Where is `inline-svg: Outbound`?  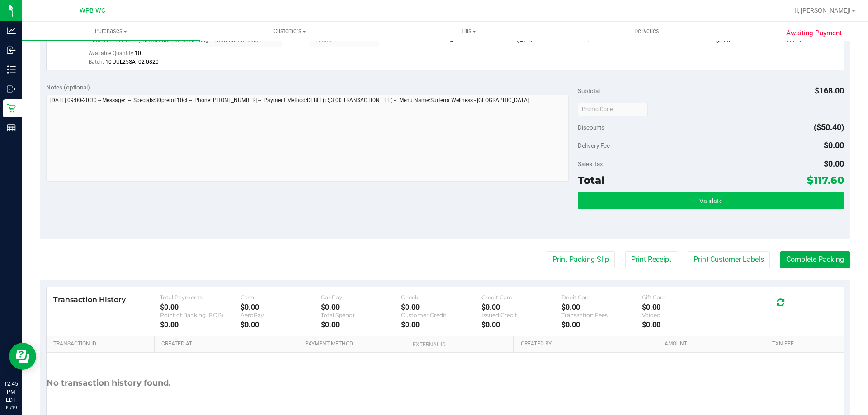 inline-svg: Outbound is located at coordinates (11, 89).